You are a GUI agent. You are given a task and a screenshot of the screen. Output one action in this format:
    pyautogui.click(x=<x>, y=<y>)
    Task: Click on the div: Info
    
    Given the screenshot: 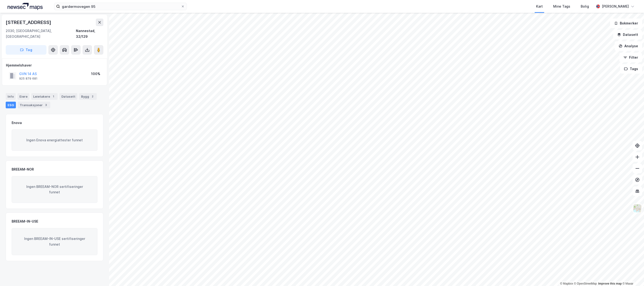 What is the action you would take?
    pyautogui.click(x=11, y=97)
    